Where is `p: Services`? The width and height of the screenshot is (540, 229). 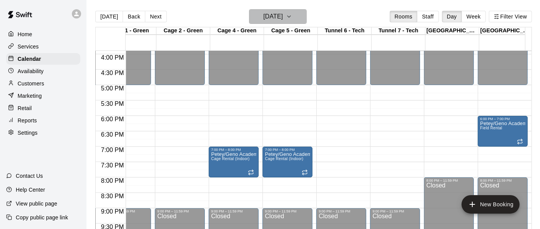
p: Services is located at coordinates (28, 46).